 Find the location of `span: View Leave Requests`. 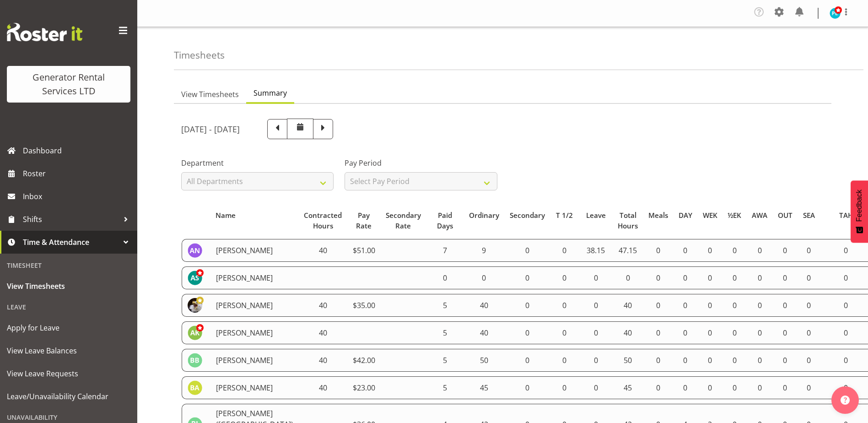

span: View Leave Requests is located at coordinates (69, 374).